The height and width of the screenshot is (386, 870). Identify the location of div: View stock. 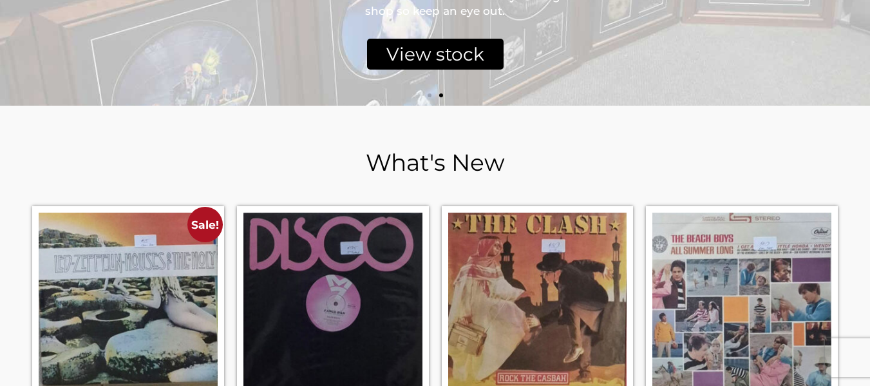
(435, 54).